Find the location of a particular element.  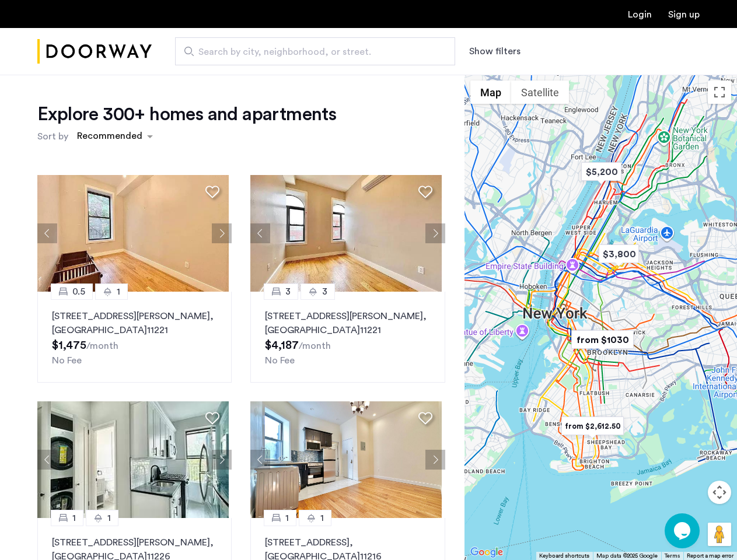

button: Drag Pegman onto the map to open Street View is located at coordinates (720, 535).